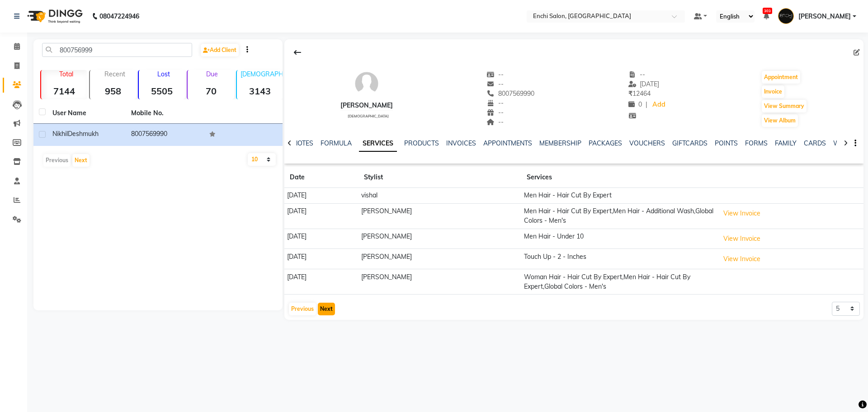  Describe the element at coordinates (783, 106) in the screenshot. I see `button: View Summary` at that location.